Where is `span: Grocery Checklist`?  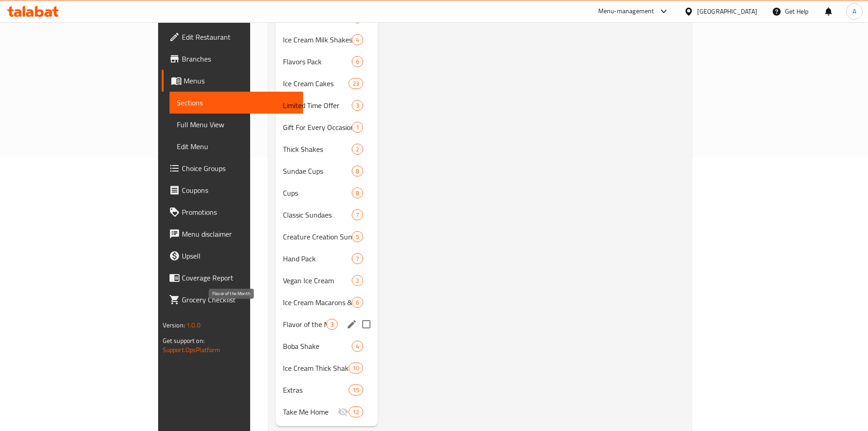
span: Grocery Checklist is located at coordinates (239, 300).